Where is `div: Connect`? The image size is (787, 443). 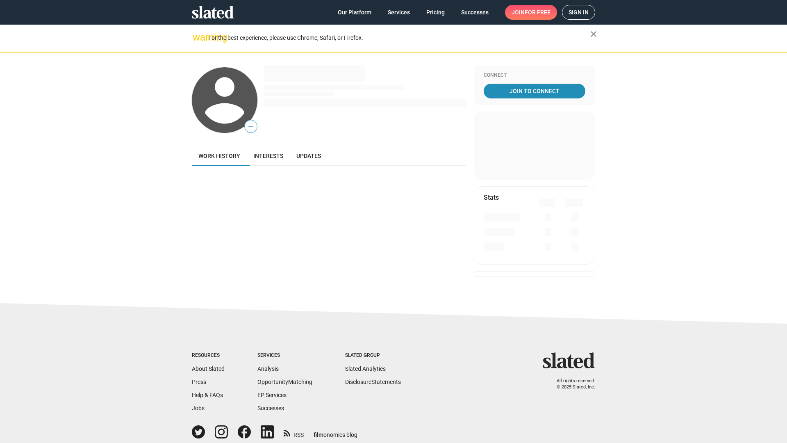
div: Connect is located at coordinates (534, 75).